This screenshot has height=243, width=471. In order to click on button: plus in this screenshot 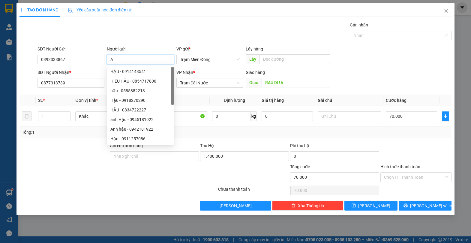, I will do `click(446, 116)`.